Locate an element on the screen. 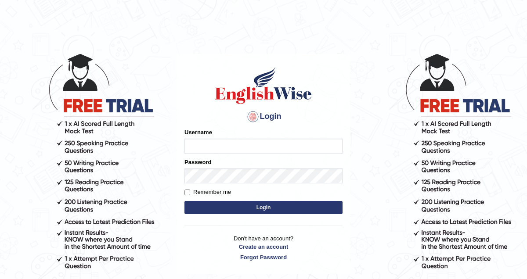 The image size is (527, 279). h4: Login is located at coordinates (263, 117).